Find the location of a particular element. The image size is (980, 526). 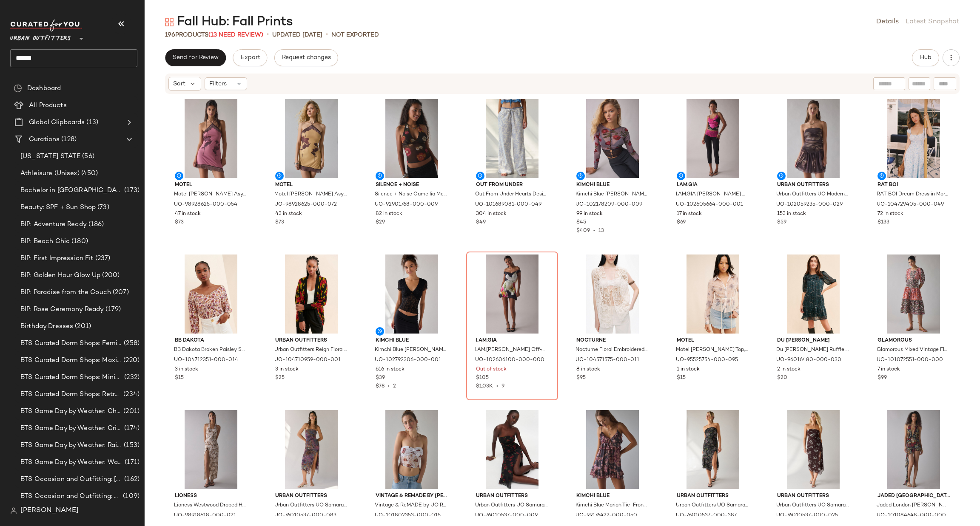

img: 76010537_025_b is located at coordinates (813, 450).